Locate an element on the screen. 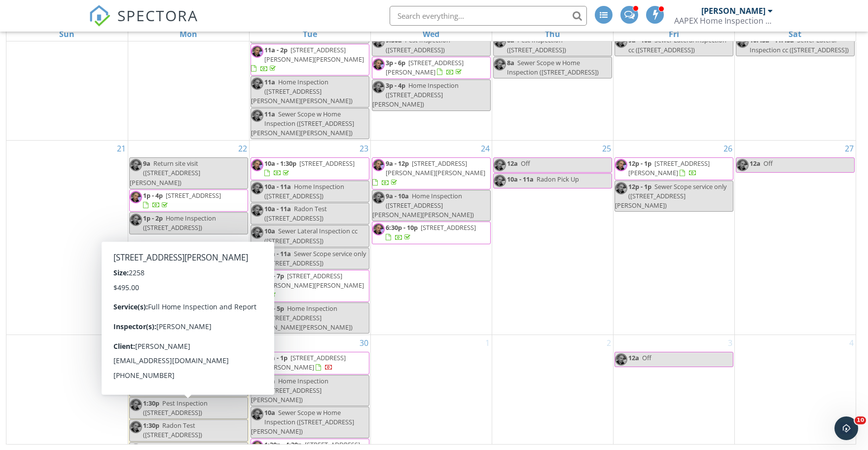 The height and width of the screenshot is (450, 868). a: Go to September 25, 2025 is located at coordinates (607, 149).